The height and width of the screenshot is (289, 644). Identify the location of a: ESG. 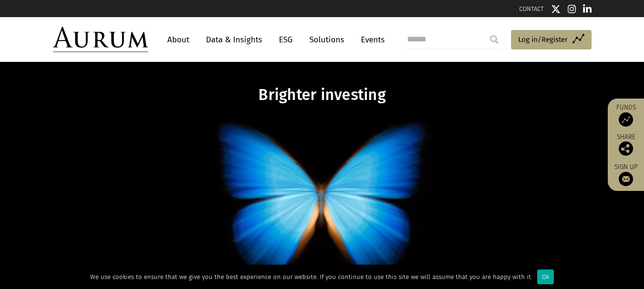
(285, 39).